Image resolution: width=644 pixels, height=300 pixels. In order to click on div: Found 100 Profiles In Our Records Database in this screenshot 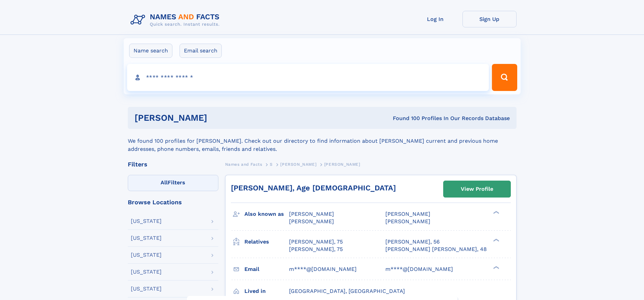, I will do `click(405, 118)`.